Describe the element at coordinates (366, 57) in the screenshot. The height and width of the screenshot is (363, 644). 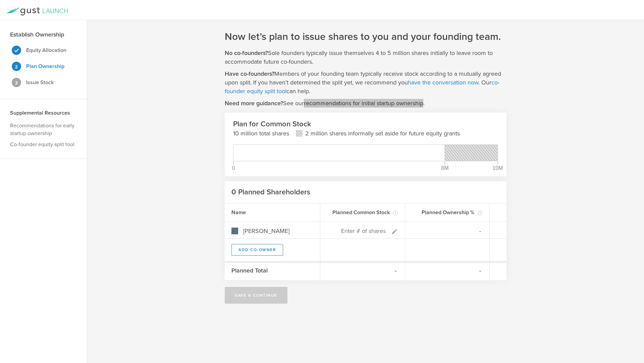
I see `p: Sole founders typically issue themselves 4 to 5 million shares initially to leave room to accommo...` at that location.